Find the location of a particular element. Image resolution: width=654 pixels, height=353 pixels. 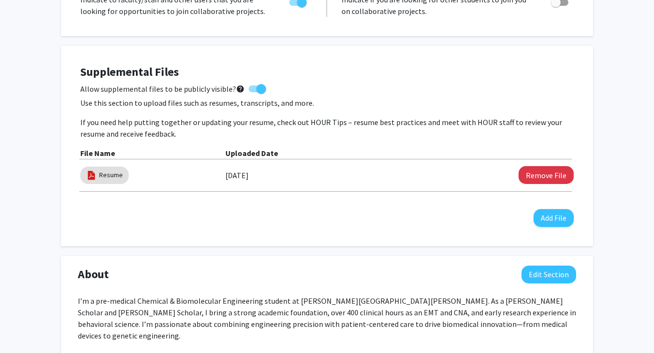

button: Remove Resume File is located at coordinates (546, 175).